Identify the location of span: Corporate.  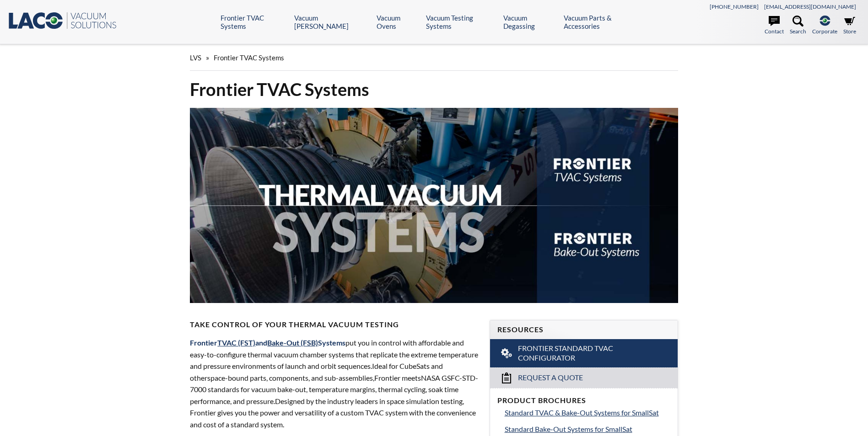
(824, 31).